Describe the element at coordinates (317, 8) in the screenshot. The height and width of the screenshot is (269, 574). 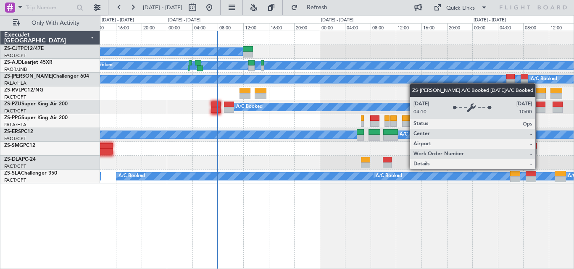
I see `span: Refresh` at that location.